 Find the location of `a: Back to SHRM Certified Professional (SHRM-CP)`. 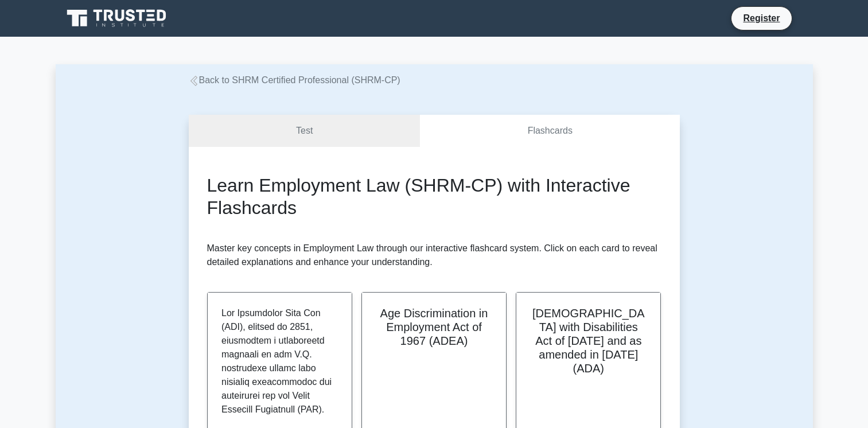

a: Back to SHRM Certified Professional (SHRM-CP) is located at coordinates (295, 80).